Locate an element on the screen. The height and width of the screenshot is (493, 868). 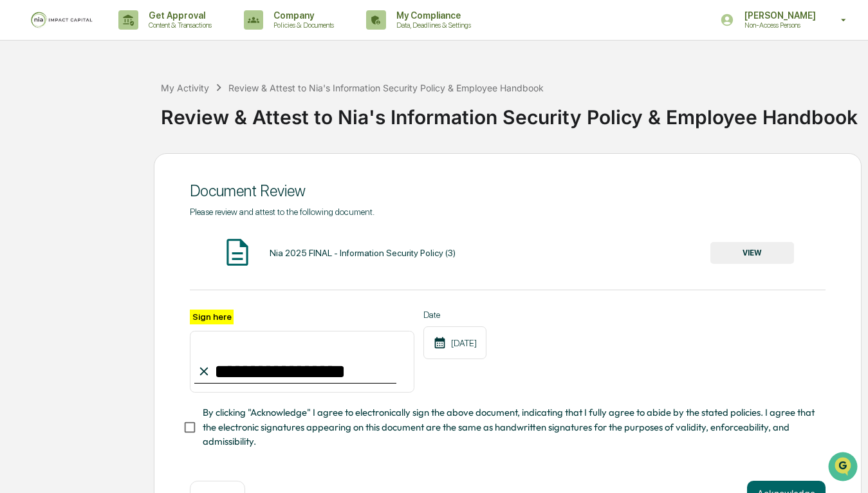
span: Preclearance is located at coordinates (54, 169).